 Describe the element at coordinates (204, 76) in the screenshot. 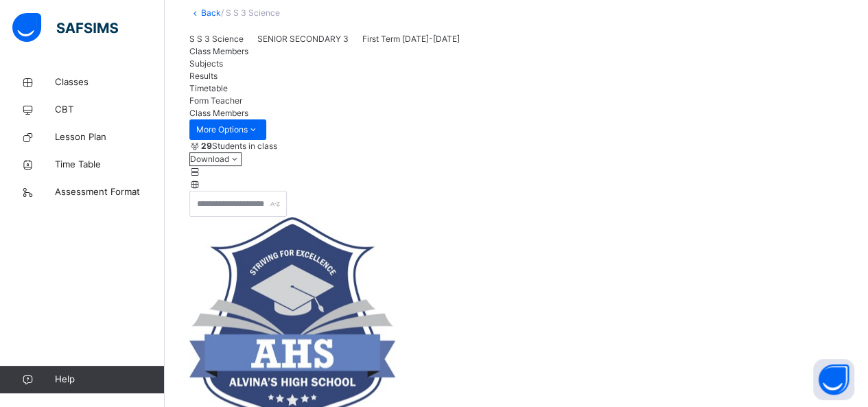

I see `span: Results` at that location.